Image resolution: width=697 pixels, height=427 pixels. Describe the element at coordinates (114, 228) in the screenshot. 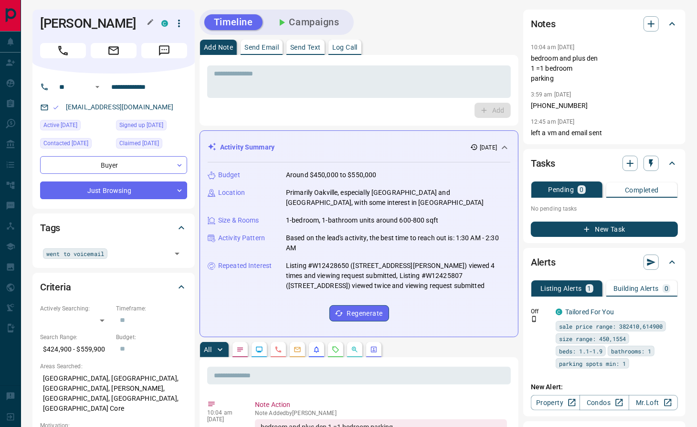

I see `div: Tags` at that location.